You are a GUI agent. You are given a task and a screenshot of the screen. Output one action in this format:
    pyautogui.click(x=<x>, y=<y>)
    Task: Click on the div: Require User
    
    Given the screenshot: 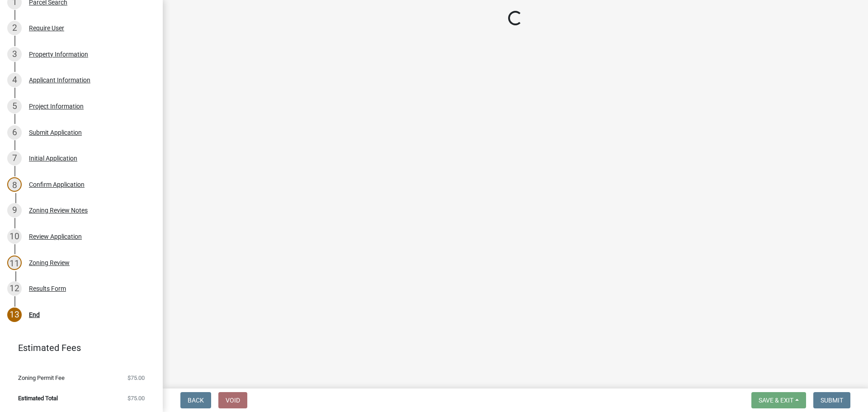 What is the action you would take?
    pyautogui.click(x=47, y=28)
    